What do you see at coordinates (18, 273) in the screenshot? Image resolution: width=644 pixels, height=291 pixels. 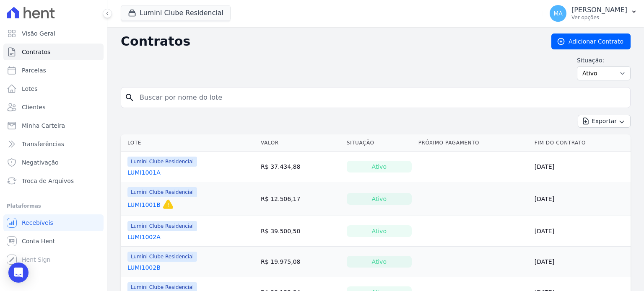 I see `div: Open Intercom Messenger` at bounding box center [18, 273].